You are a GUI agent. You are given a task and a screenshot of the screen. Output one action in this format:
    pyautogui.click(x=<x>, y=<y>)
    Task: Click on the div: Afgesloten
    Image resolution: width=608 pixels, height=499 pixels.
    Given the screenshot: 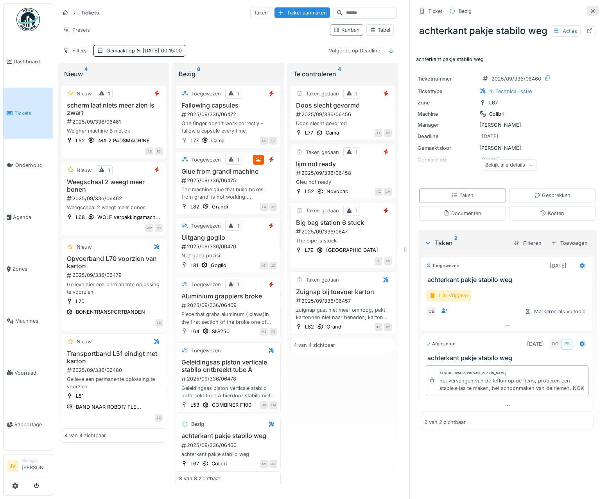 What is the action you would take?
    pyautogui.click(x=441, y=344)
    